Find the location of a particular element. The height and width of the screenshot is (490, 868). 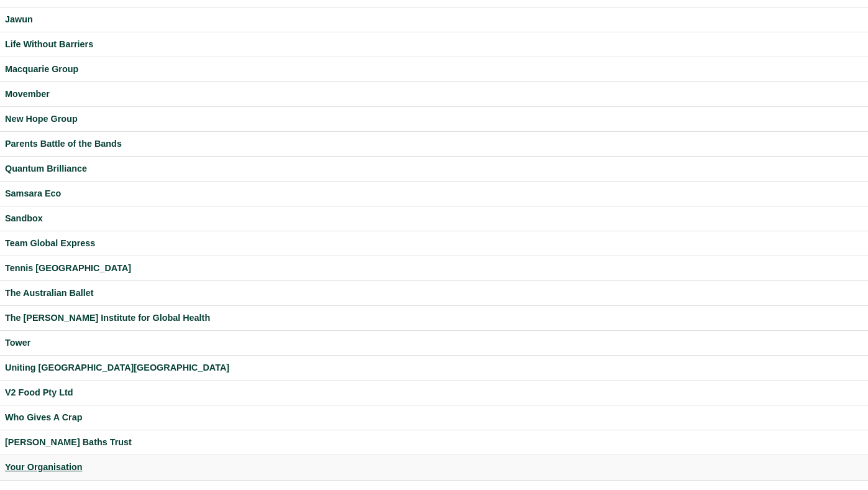

div: Who Gives A Crap is located at coordinates (434, 417).